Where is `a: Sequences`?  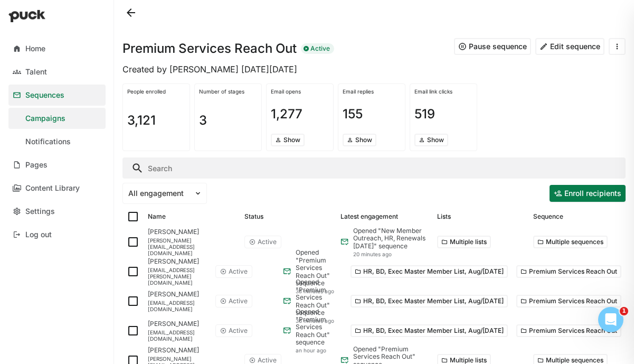
a: Sequences is located at coordinates (57, 95).